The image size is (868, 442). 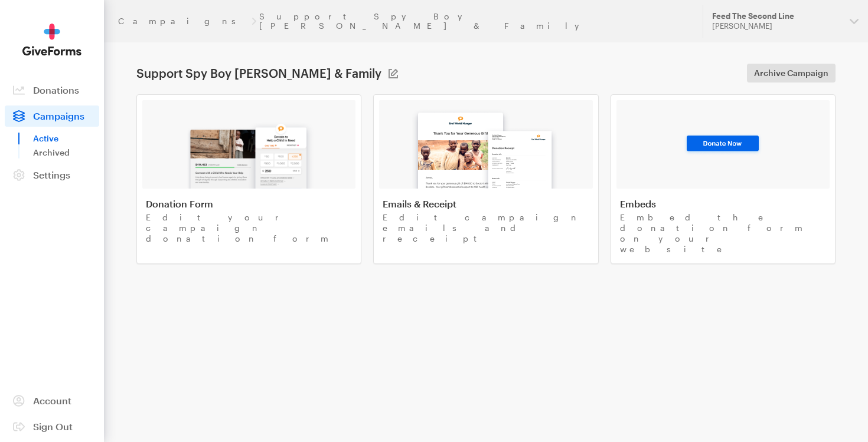 I want to click on span: Archive Campaign, so click(x=791, y=73).